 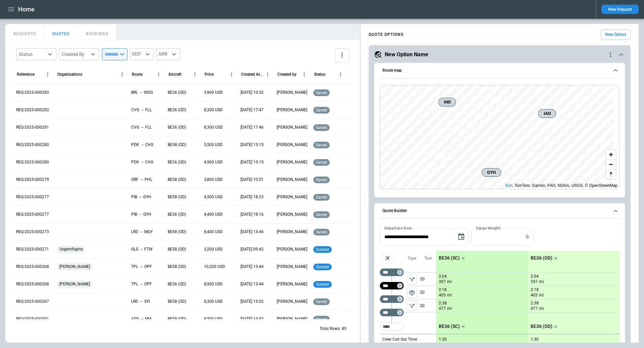 I want to click on p: 4,500 USD, so click(x=213, y=197).